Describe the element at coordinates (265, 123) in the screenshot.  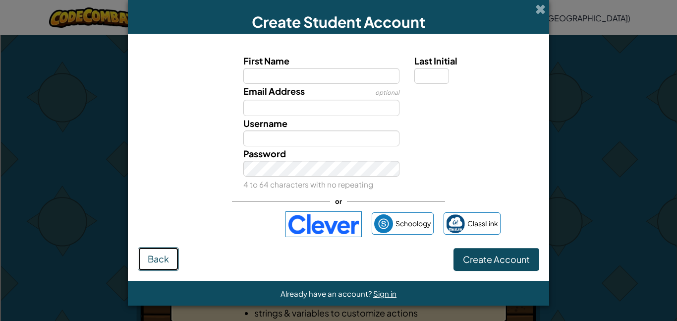
I see `span: Username` at that location.